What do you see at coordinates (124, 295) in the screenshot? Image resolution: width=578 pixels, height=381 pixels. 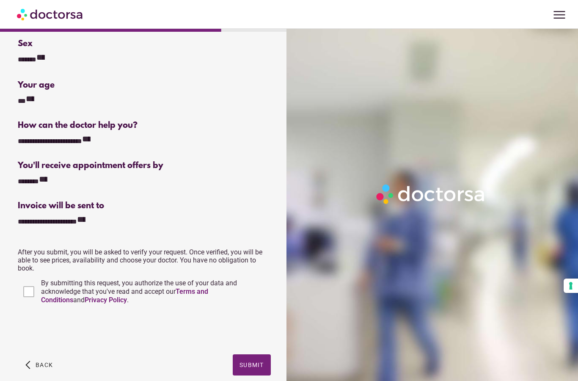 I see `a: Terms and Conditions` at bounding box center [124, 295].